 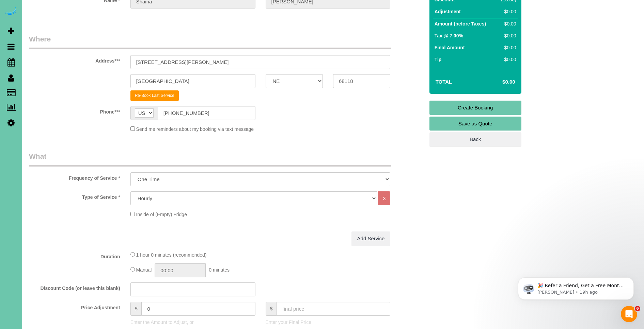 I want to click on label: Price Adjustment, so click(x=75, y=307).